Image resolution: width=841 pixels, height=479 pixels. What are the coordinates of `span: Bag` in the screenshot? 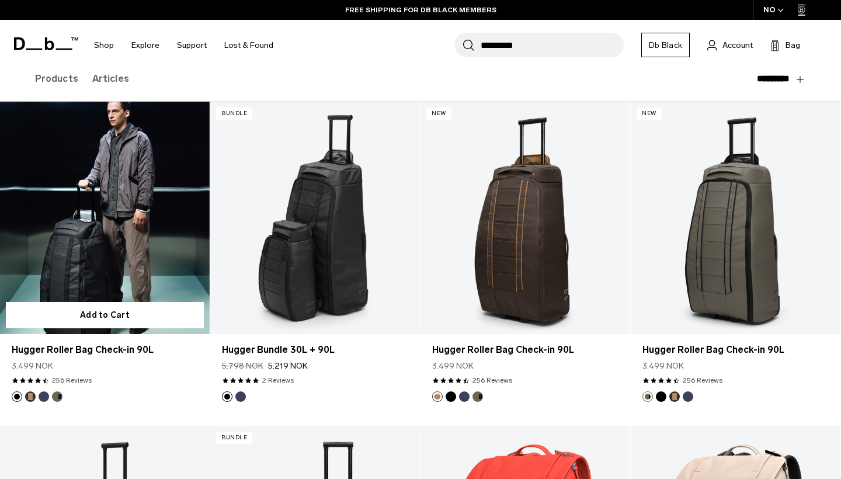 It's located at (792, 45).